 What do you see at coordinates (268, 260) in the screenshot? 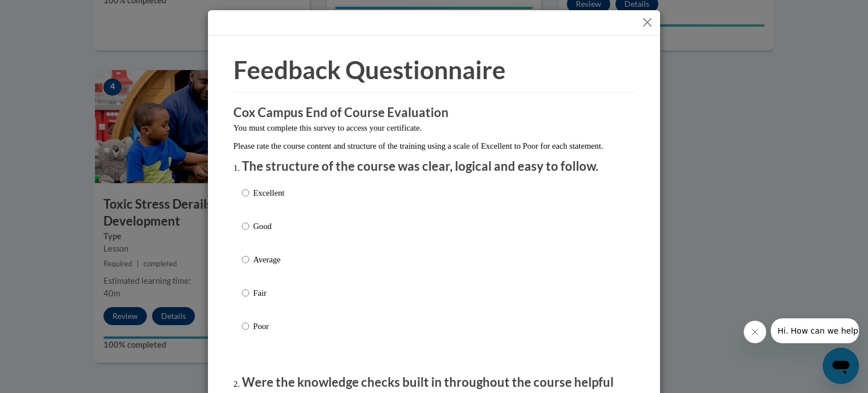
I see `p: Average` at bounding box center [268, 260].